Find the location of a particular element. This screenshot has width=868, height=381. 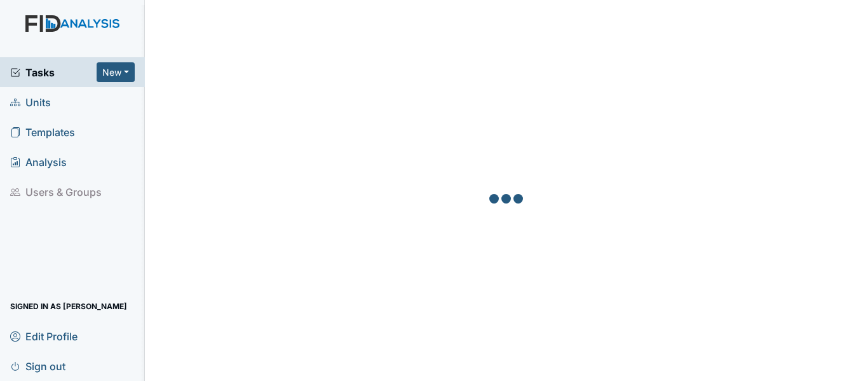

span: Sign out is located at coordinates (38, 365).